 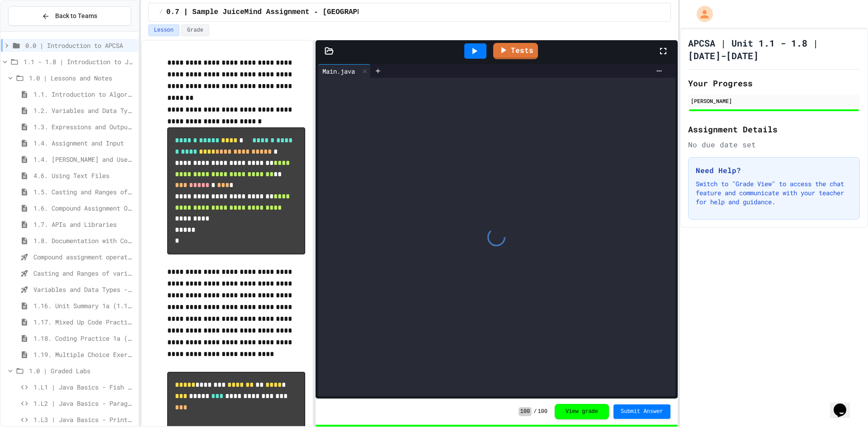 I want to click on h3: Need Help?, so click(x=774, y=171).